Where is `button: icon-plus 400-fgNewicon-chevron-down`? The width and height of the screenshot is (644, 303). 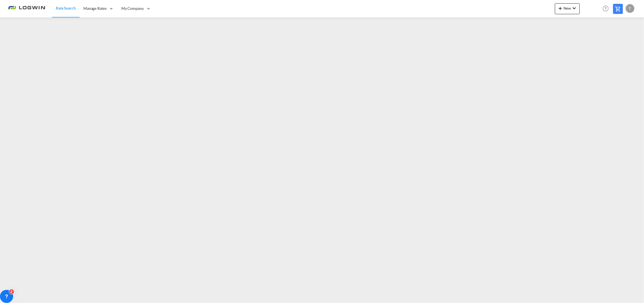 button: icon-plus 400-fgNewicon-chevron-down is located at coordinates (567, 9).